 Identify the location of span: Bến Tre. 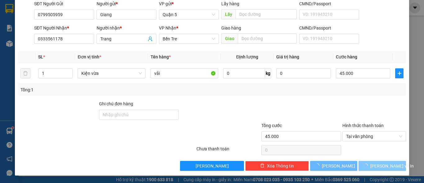
(189, 39).